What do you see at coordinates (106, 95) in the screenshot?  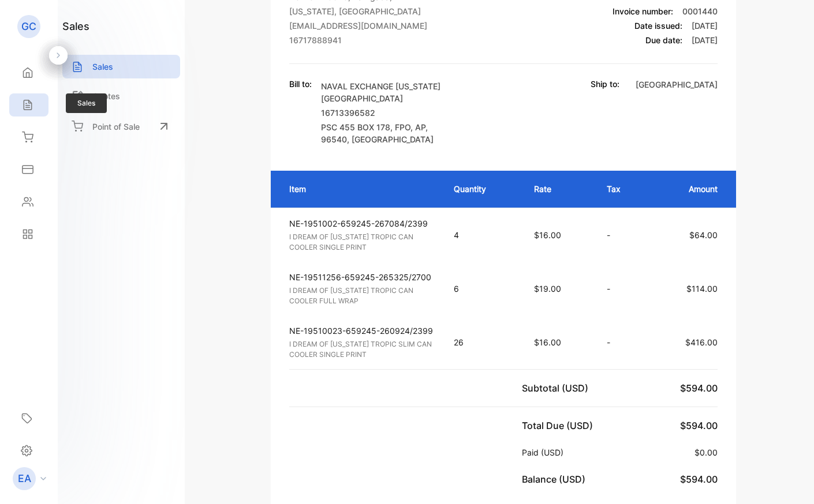 I see `p: Quotes` at bounding box center [106, 95].